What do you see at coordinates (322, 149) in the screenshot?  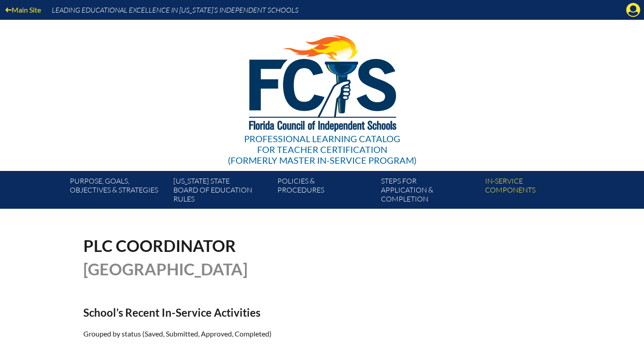 I see `span: for Teacher Certification` at bounding box center [322, 149].